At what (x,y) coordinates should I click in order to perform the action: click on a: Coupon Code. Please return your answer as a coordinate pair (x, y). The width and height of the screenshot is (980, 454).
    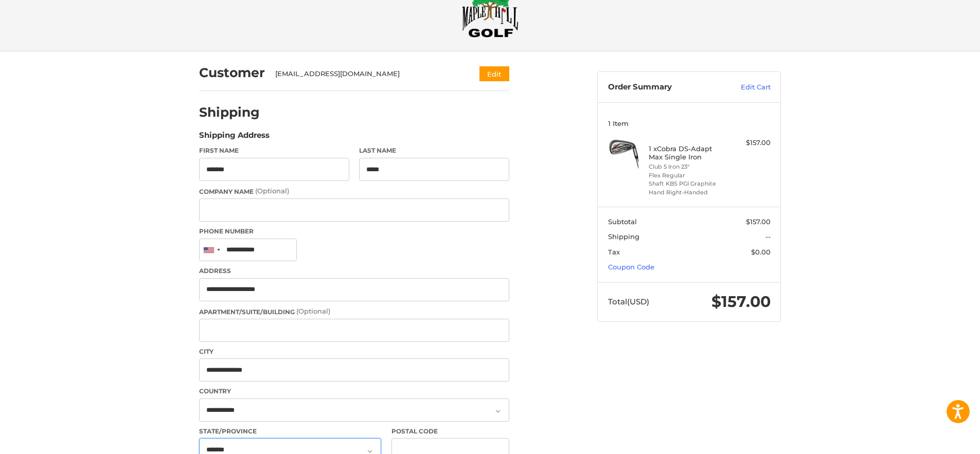
    Looking at the image, I should click on (631, 267).